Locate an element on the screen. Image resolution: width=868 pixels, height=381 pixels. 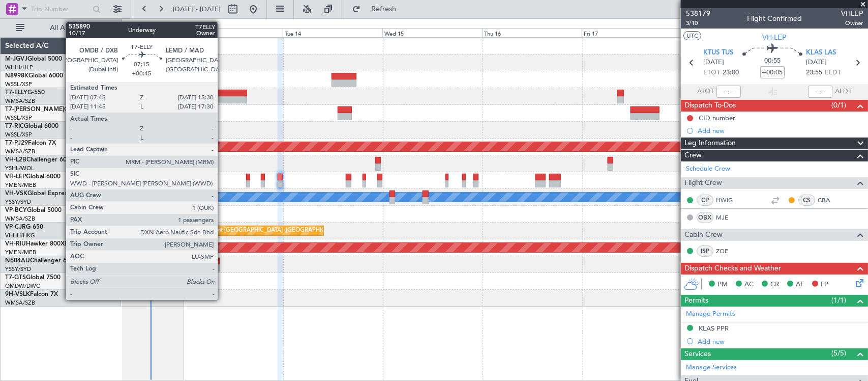
span: VH-RIU is located at coordinates (15, 244).